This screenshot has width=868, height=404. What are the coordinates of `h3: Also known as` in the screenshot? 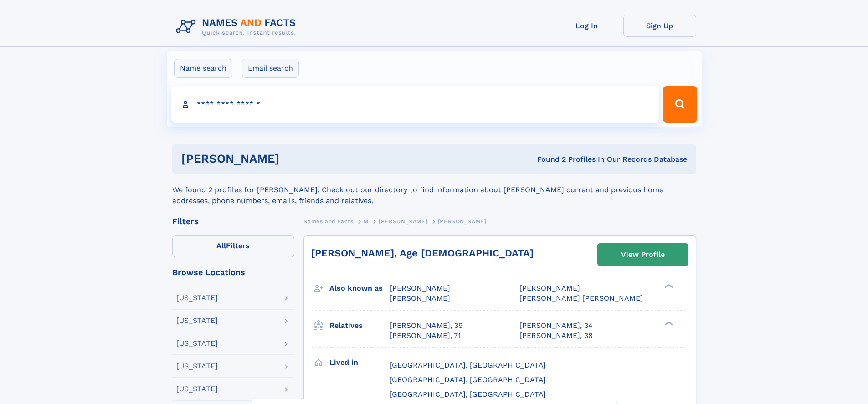 It's located at (359, 288).